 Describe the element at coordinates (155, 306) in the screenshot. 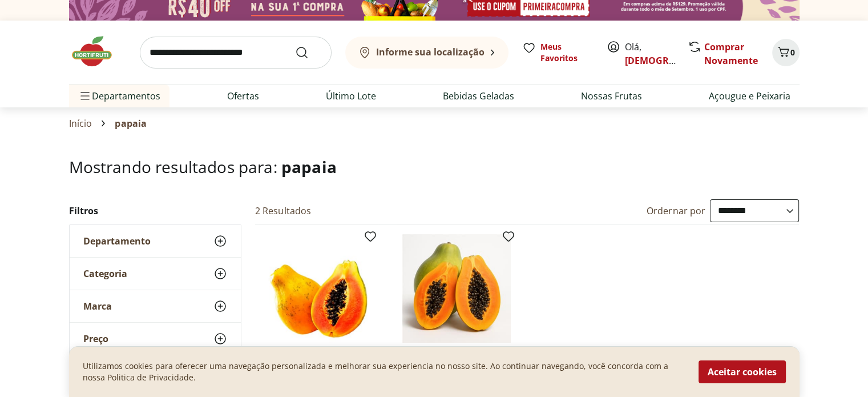

I see `button: Marca` at that location.